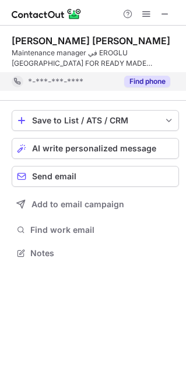 Image resolution: width=186 pixels, height=372 pixels. What do you see at coordinates (95, 253) in the screenshot?
I see `button: Notes` at bounding box center [95, 253].